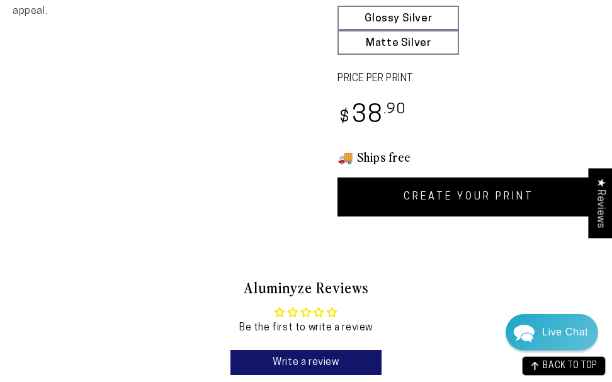 This screenshot has height=382, width=612. What do you see at coordinates (398, 18) in the screenshot?
I see `a: Glossy Silver` at bounding box center [398, 18].